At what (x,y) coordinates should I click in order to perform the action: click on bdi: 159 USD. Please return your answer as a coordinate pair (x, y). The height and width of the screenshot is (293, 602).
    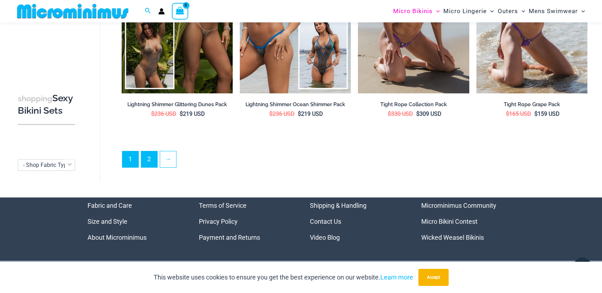
    Looking at the image, I should click on (547, 114).